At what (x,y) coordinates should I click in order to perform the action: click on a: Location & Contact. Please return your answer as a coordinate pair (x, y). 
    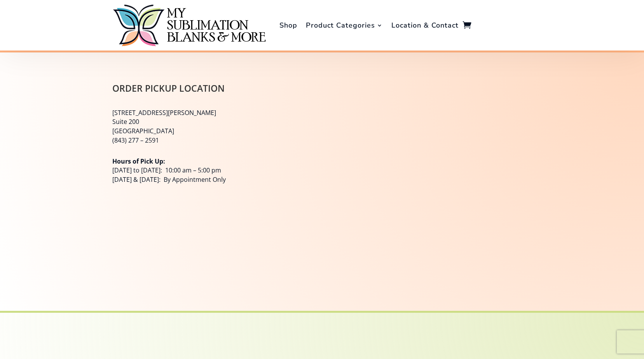
    Looking at the image, I should click on (424, 25).